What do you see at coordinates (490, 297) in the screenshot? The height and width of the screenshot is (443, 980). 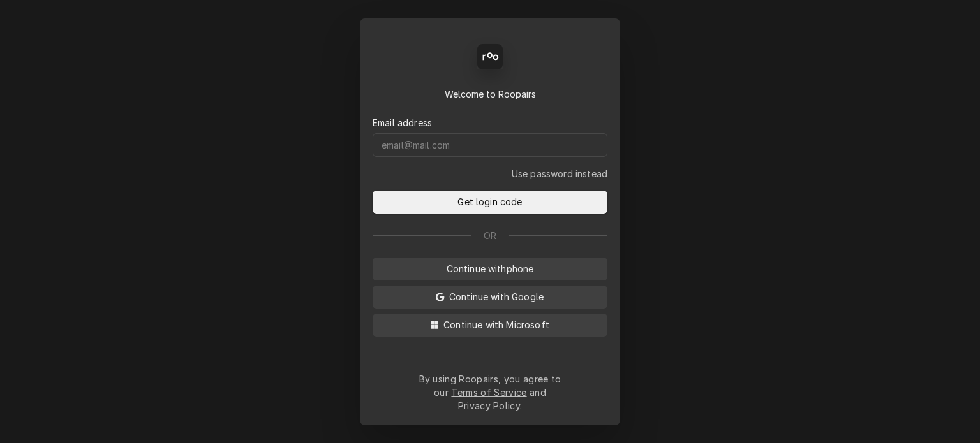 I see `button: Continue with Google` at bounding box center [490, 297].